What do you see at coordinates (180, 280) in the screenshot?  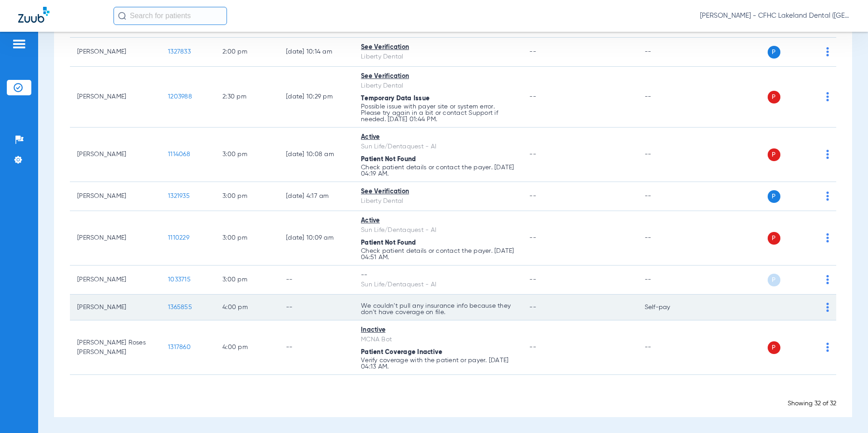 I see `span: 1033715` at bounding box center [180, 280].